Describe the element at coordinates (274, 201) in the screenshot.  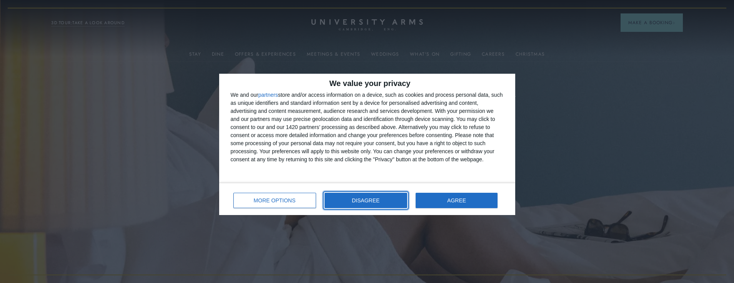
I see `span: MORE OPTIONS` at that location.